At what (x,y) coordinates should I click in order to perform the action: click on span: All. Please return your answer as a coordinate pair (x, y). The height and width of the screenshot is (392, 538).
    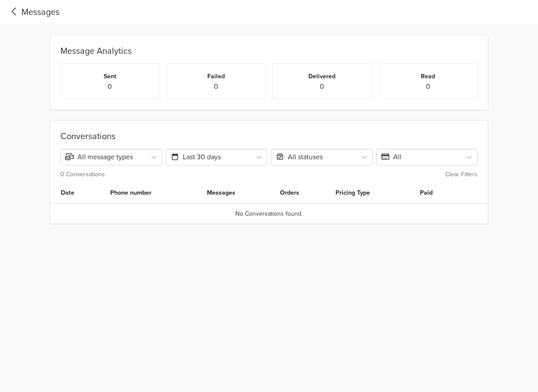
    Looking at the image, I should click on (391, 157).